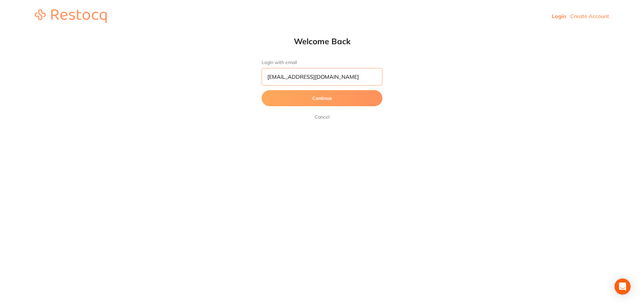  Describe the element at coordinates (322, 98) in the screenshot. I see `button: Continue` at that location.